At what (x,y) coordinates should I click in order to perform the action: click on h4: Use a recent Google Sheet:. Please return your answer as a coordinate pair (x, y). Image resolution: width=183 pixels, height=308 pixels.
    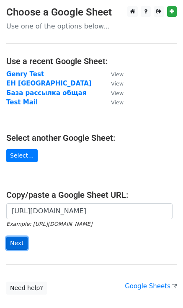
    Looking at the image, I should click on (91, 61).